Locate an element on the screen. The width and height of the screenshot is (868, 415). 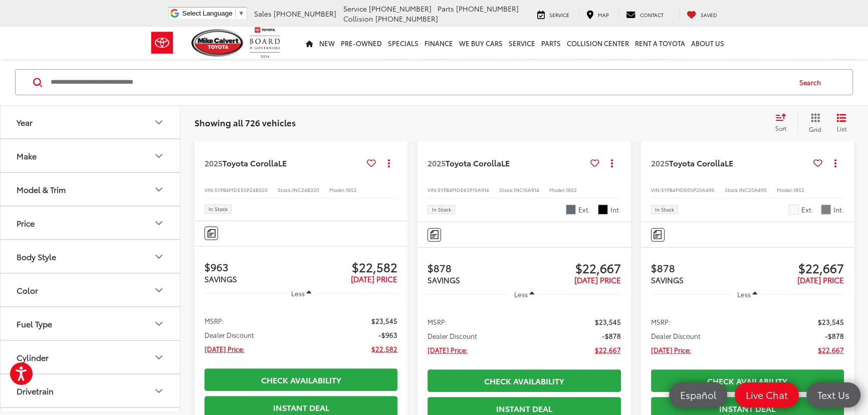
a: Live Chat is located at coordinates (767, 395).